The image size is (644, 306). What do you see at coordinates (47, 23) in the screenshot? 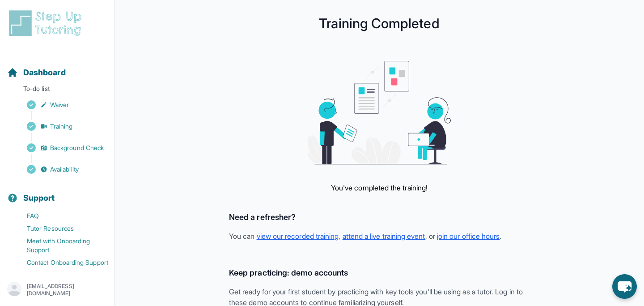
I see `img: logo` at bounding box center [47, 23].